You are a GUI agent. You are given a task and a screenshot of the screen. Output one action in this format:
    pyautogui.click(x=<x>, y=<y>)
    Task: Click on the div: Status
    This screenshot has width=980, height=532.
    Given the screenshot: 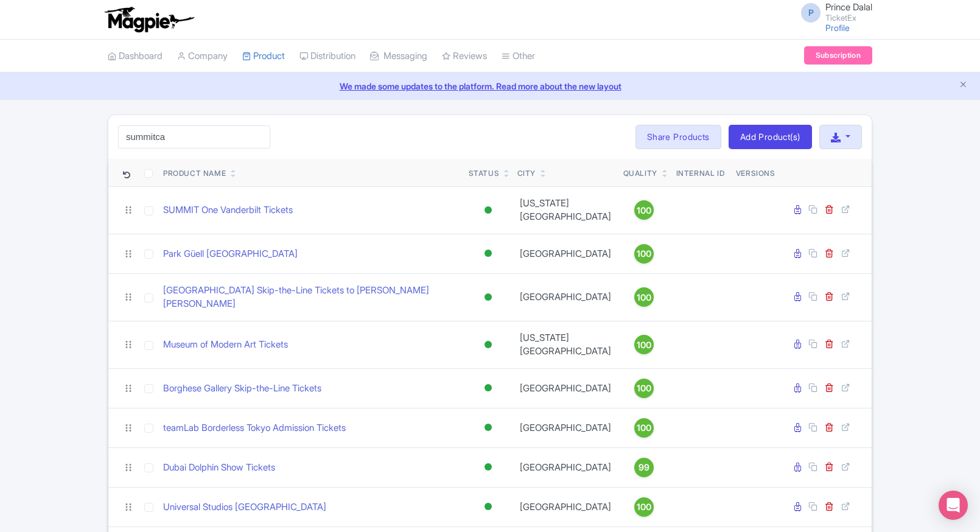 What is the action you would take?
    pyautogui.click(x=484, y=173)
    